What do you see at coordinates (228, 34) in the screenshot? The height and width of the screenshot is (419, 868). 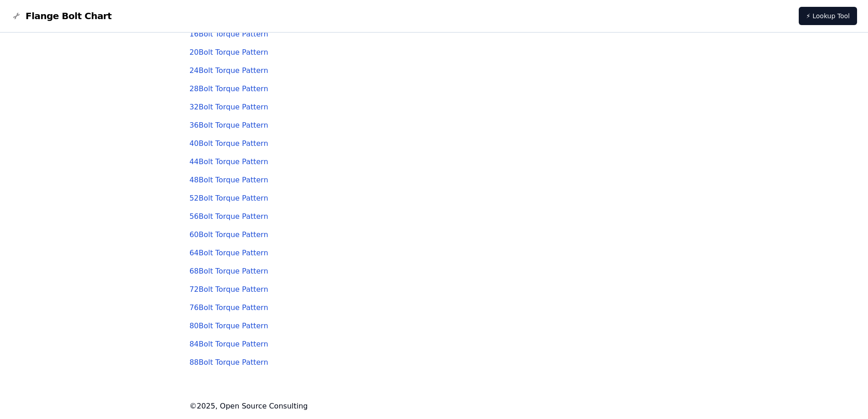 I see `a: 16Bolt Torque Pattern` at bounding box center [228, 34].